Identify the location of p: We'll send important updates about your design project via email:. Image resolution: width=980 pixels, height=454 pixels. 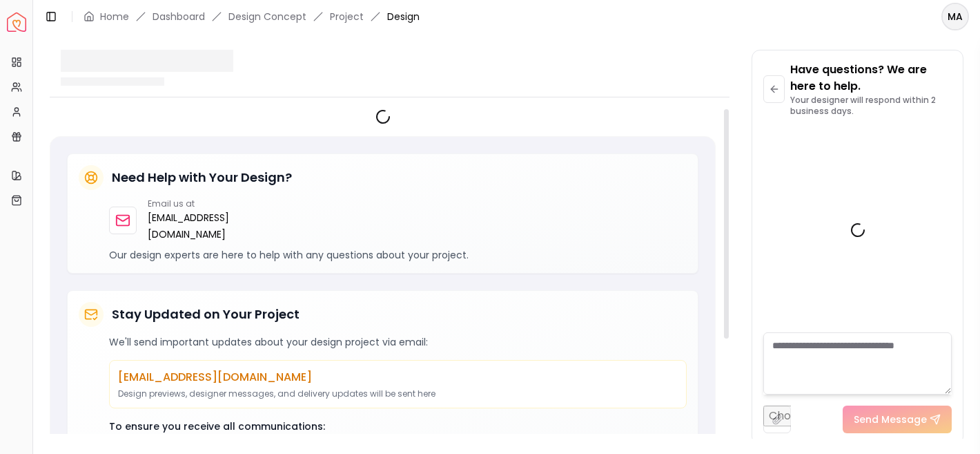
(398, 342).